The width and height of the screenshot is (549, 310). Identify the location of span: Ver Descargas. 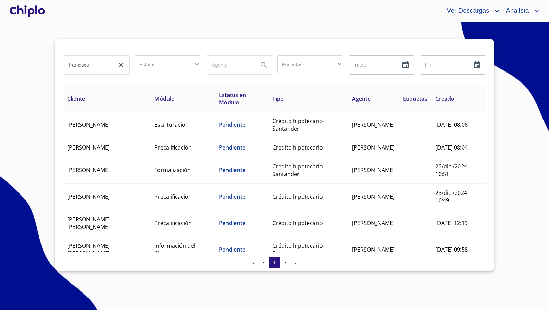
(467, 11).